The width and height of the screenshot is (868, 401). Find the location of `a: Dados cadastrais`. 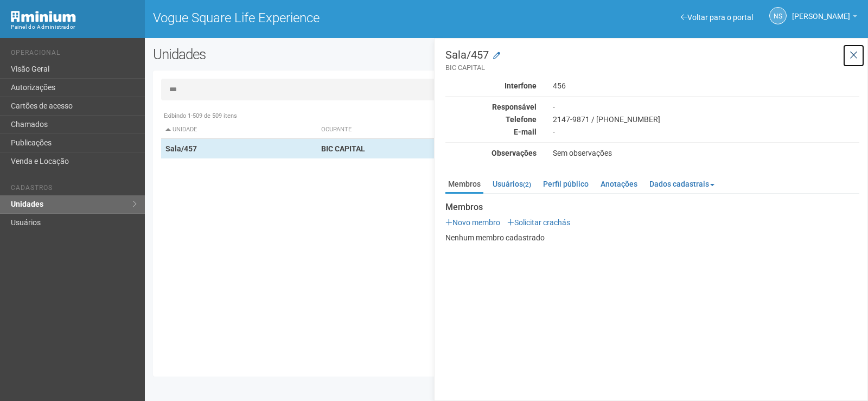

a: Dados cadastrais is located at coordinates (682, 184).